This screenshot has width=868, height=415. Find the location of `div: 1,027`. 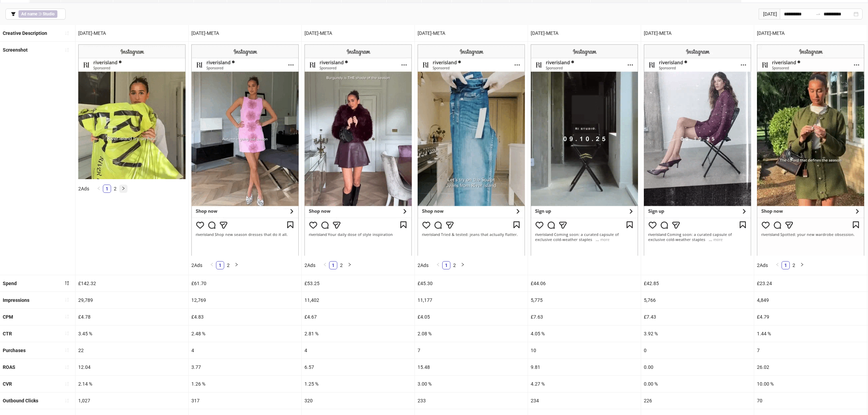

div: 1,027 is located at coordinates (132, 401).